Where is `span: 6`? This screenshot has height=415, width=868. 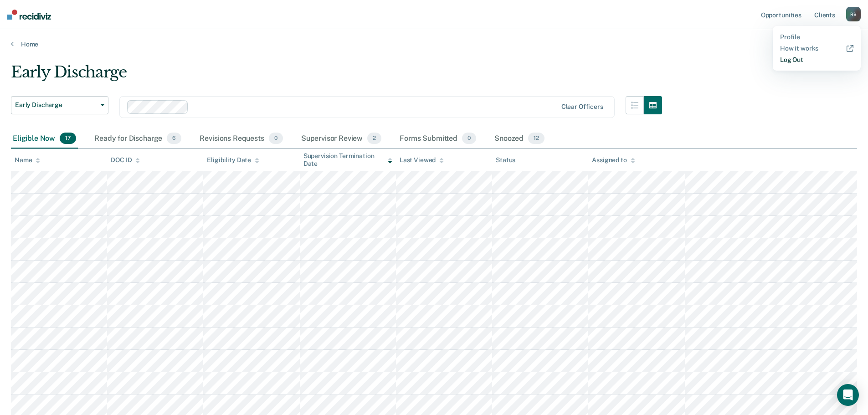 span: 6 is located at coordinates (174, 139).